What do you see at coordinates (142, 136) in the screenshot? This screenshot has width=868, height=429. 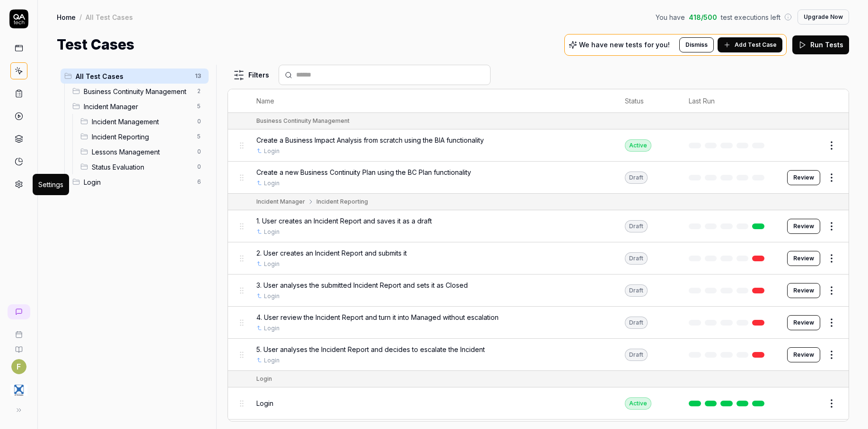 I see `div: Drag to reorderIncident Reporting5` at bounding box center [142, 136].